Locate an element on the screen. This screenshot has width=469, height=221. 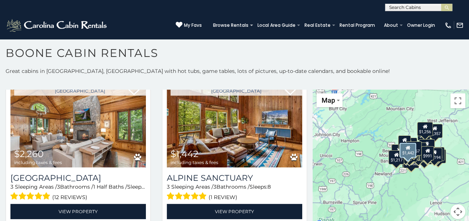
div: $991 is located at coordinates (427, 154).